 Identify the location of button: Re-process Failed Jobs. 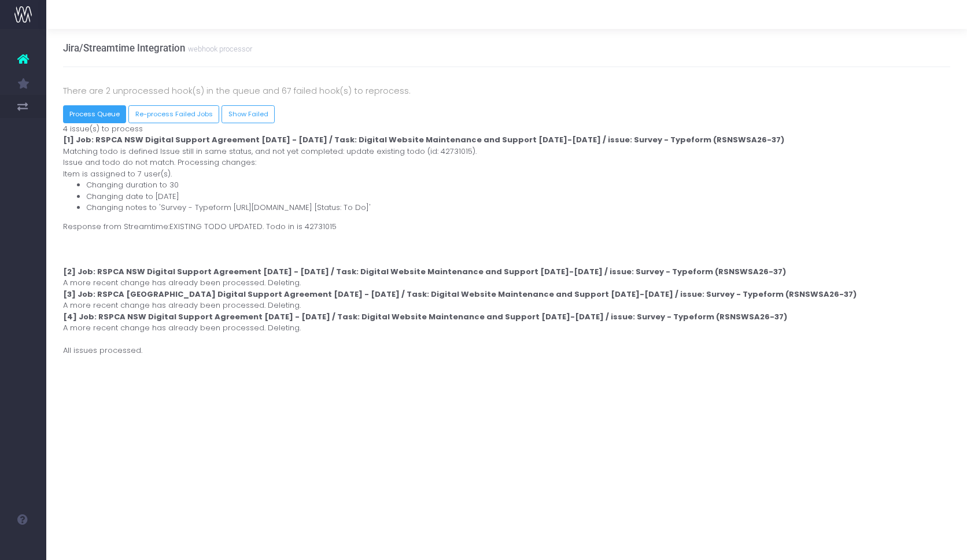
(174, 114).